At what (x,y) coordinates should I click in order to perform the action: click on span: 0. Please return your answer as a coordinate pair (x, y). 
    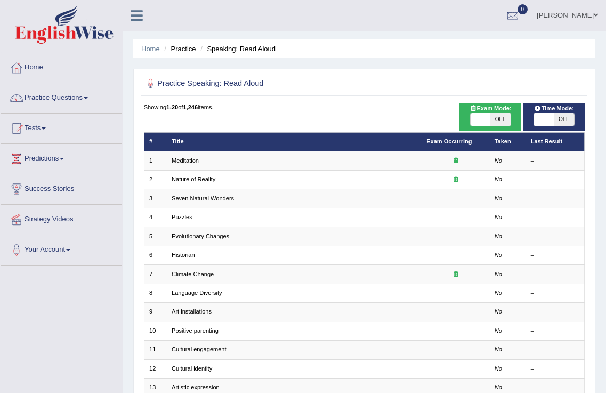
    Looking at the image, I should click on (523, 9).